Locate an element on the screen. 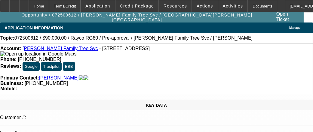 Image resolution: width=313 pixels, height=132 pixels. span: Activities is located at coordinates (233, 6).